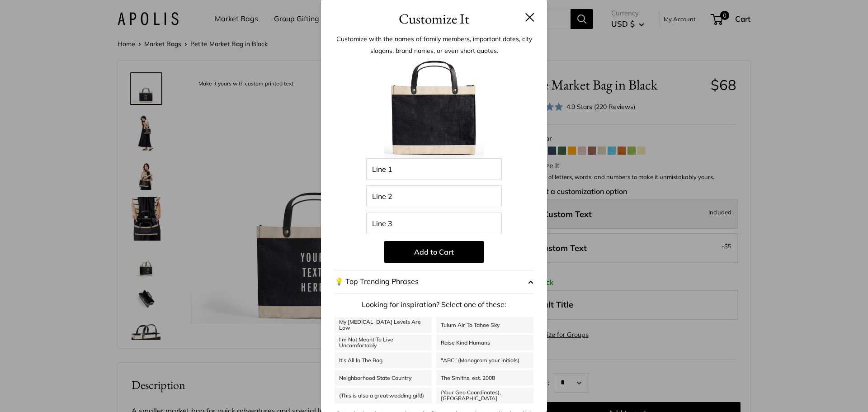  I want to click on a: It's All In The Bag, so click(383, 360).